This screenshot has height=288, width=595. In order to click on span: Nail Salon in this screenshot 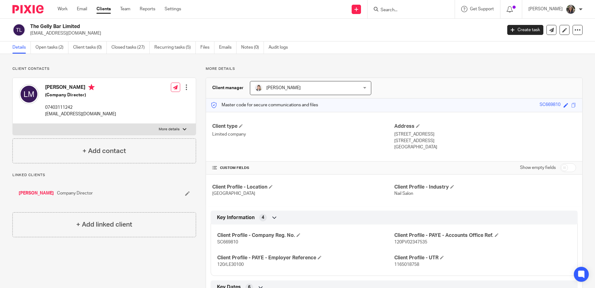, I will do `click(404, 193)`.